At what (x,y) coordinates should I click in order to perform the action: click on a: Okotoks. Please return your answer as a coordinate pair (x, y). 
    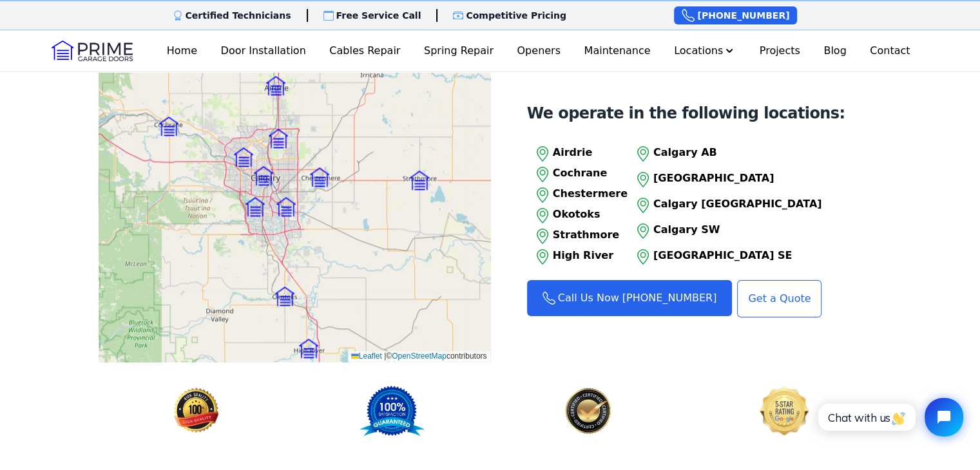
    Looking at the image, I should click on (580, 216).